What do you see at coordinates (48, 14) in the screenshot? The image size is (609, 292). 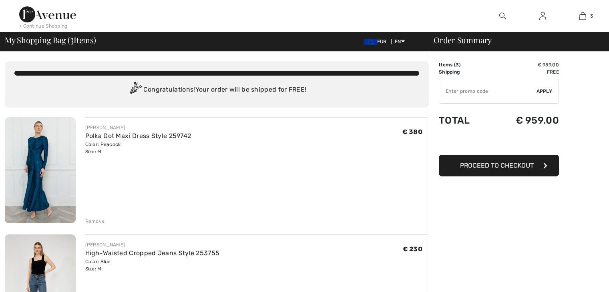 I see `img: 1ère Avenue` at bounding box center [48, 14].